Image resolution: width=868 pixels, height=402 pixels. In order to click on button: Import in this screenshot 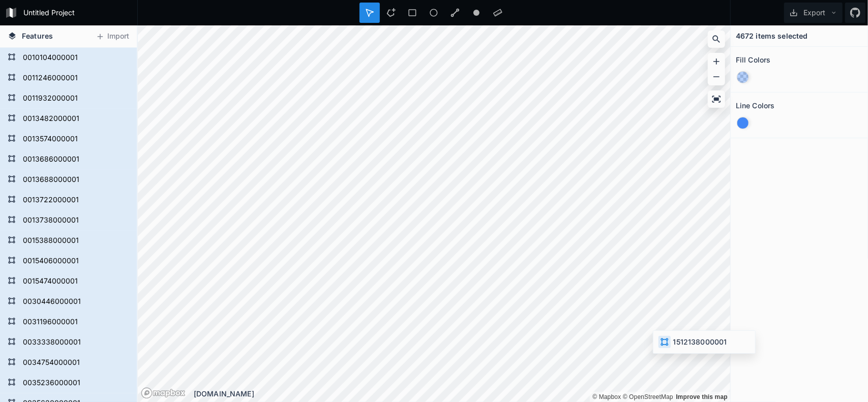, I will do `click(112, 36)`.